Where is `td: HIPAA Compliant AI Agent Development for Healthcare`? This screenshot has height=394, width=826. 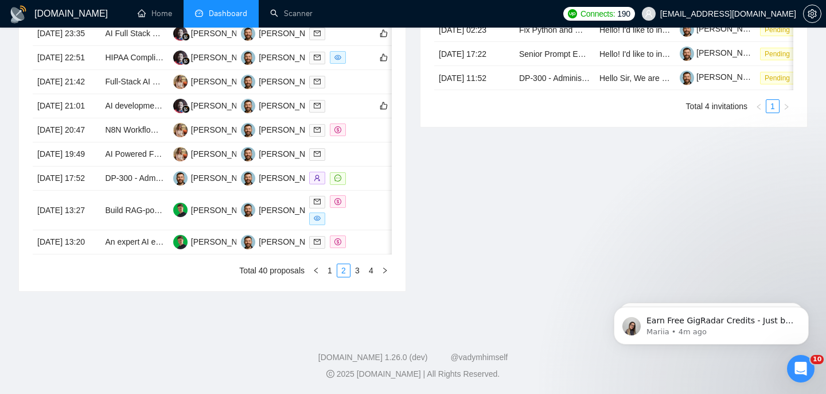 td: HIPAA Compliant AI Agent Development for Healthcare is located at coordinates (134, 58).